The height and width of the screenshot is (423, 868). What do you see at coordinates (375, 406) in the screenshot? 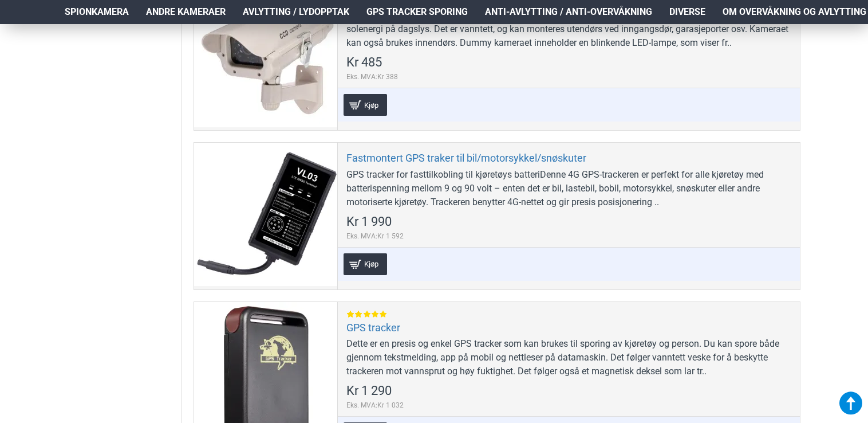
I see `span: Eks. MVA:Kr 1 032` at bounding box center [375, 406].